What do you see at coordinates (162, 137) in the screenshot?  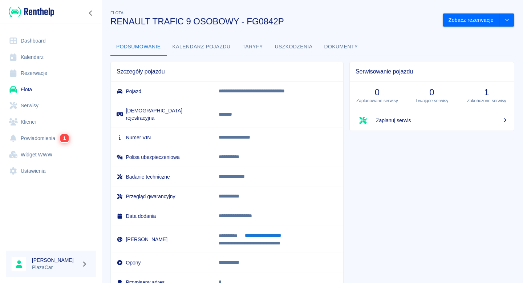 I see `h6: Numer VIN` at bounding box center [162, 137].